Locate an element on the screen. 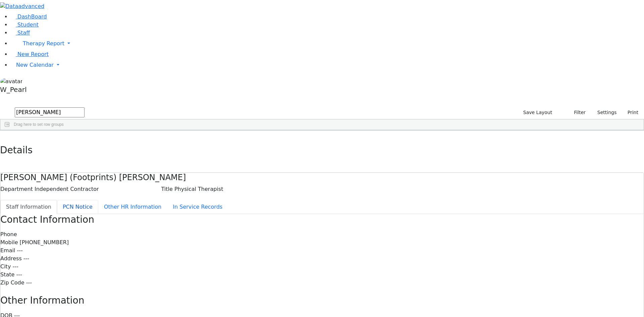  button: Staff Information is located at coordinates (29, 207).